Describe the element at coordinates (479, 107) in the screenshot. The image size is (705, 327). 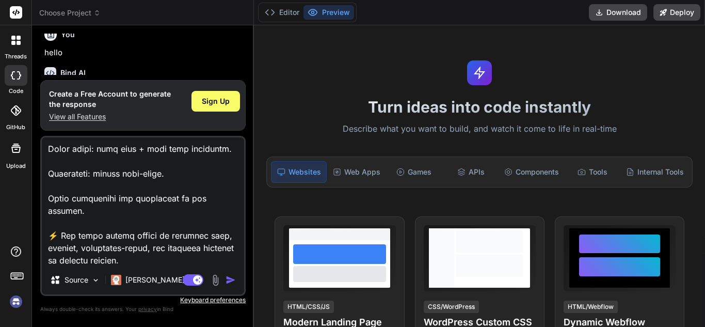
I see `h1: Turn ideas into code instantly` at that location.